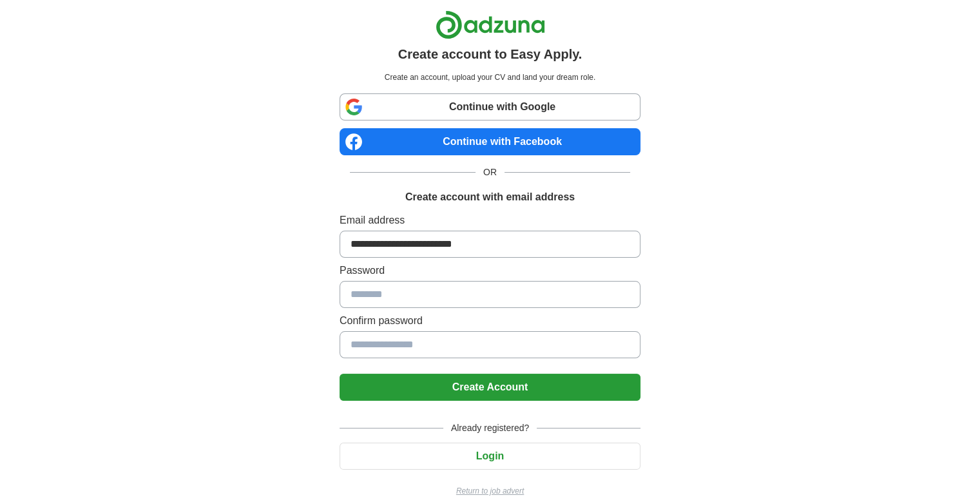 This screenshot has height=500, width=980. What do you see at coordinates (490, 220) in the screenshot?
I see `label: Email address` at bounding box center [490, 220].